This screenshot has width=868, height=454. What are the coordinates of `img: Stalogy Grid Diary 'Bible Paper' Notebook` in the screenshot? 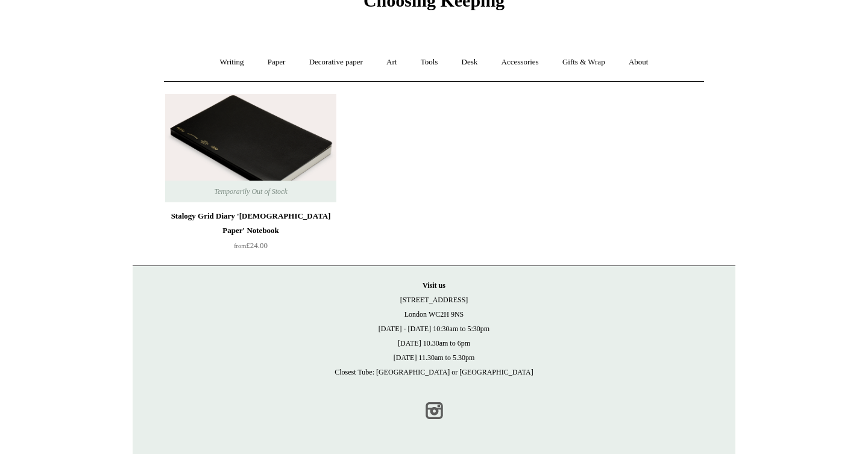 It's located at (250, 148).